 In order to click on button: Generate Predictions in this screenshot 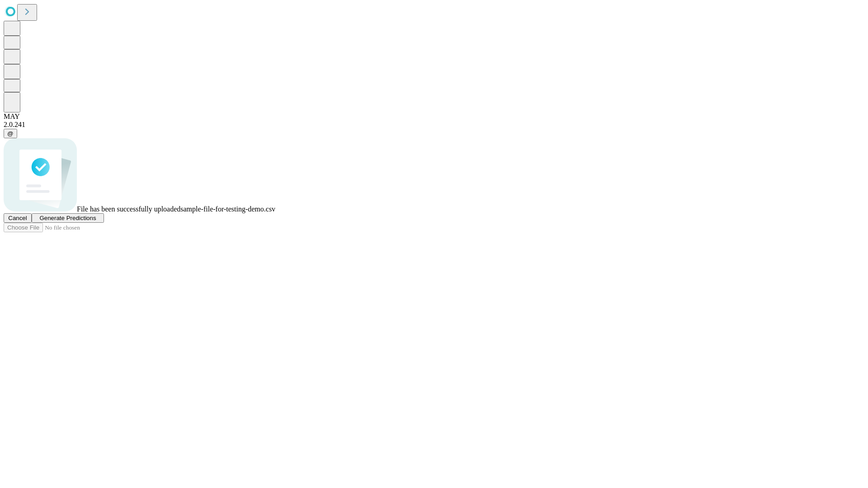, I will do `click(68, 218)`.